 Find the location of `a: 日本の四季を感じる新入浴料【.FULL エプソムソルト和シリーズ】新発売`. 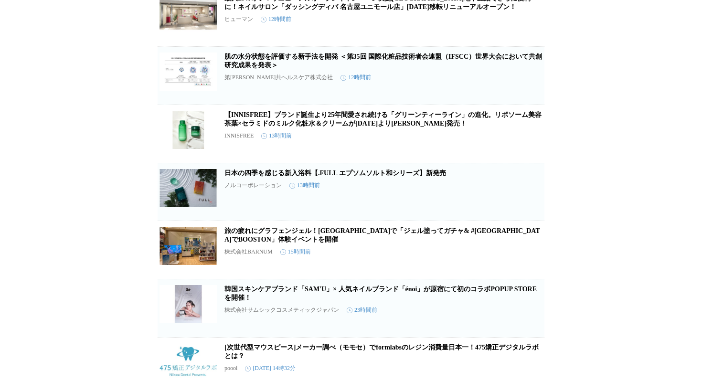

a: 日本の四季を感じる新入浴料【.FULL エプソムソルト和シリーズ】新発売 is located at coordinates (335, 173).